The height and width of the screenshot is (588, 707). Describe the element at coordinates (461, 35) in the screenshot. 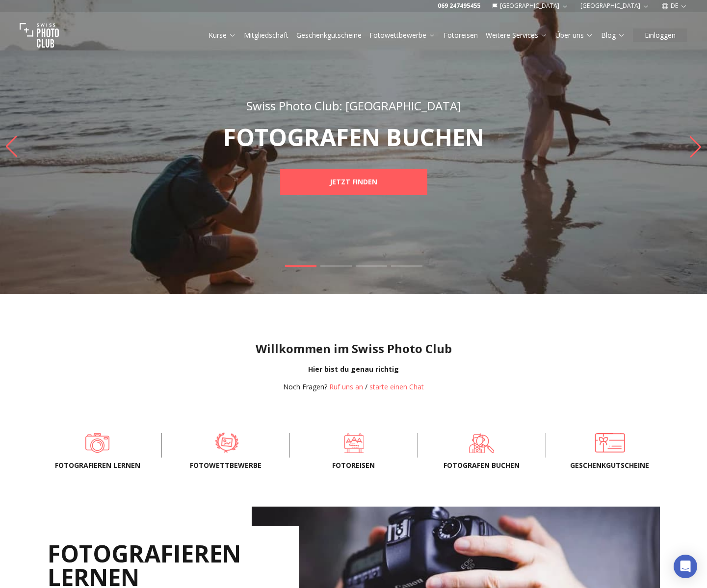

I see `button: Fotoreisen` at that location.